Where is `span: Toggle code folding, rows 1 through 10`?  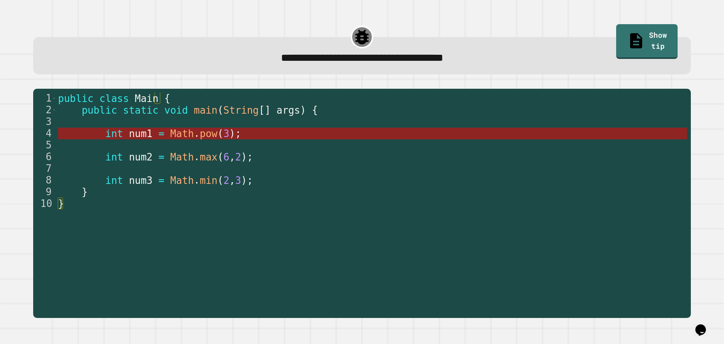 span: Toggle code folding, rows 1 through 10 is located at coordinates (54, 98).